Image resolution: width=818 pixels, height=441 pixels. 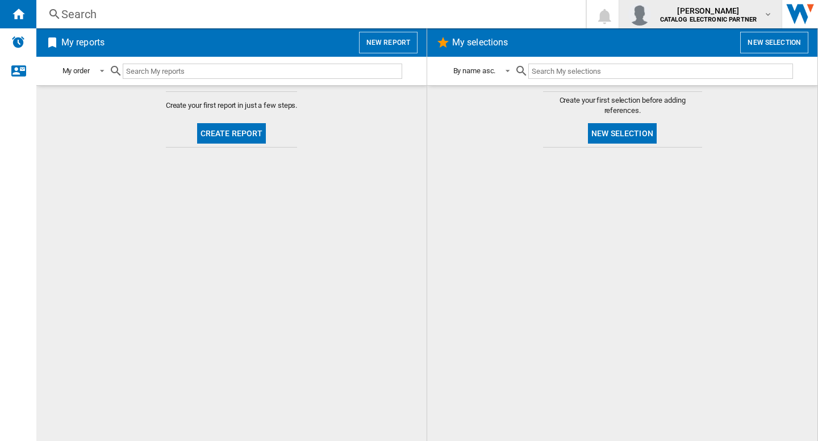 I want to click on h2: My reports, so click(x=83, y=43).